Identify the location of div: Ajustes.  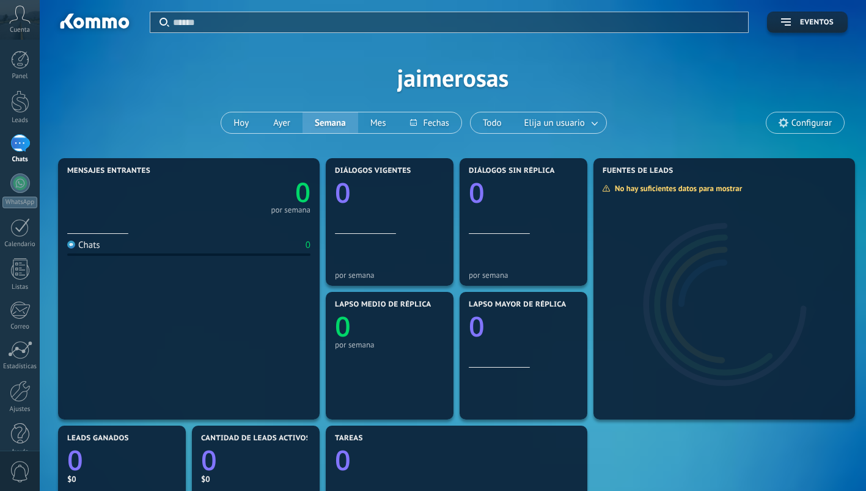
(20, 409).